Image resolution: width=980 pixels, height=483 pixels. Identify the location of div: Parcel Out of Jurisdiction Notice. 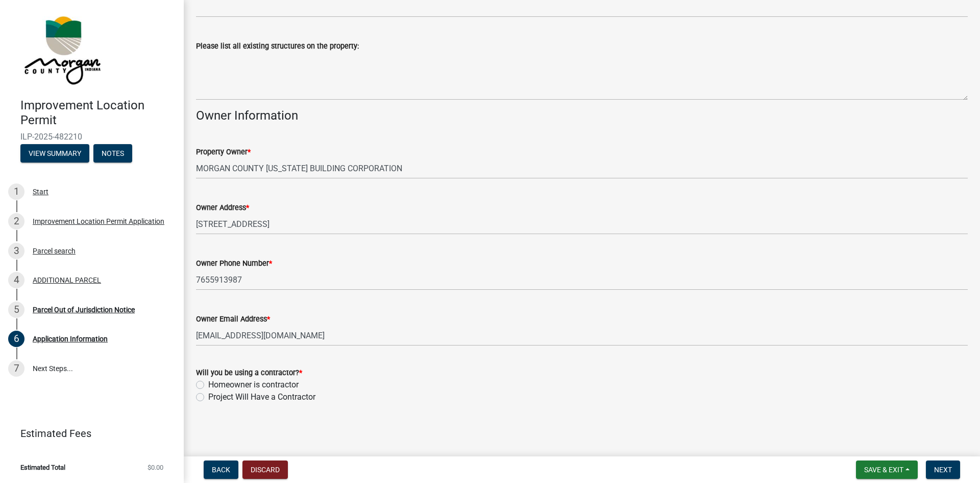
(83, 309).